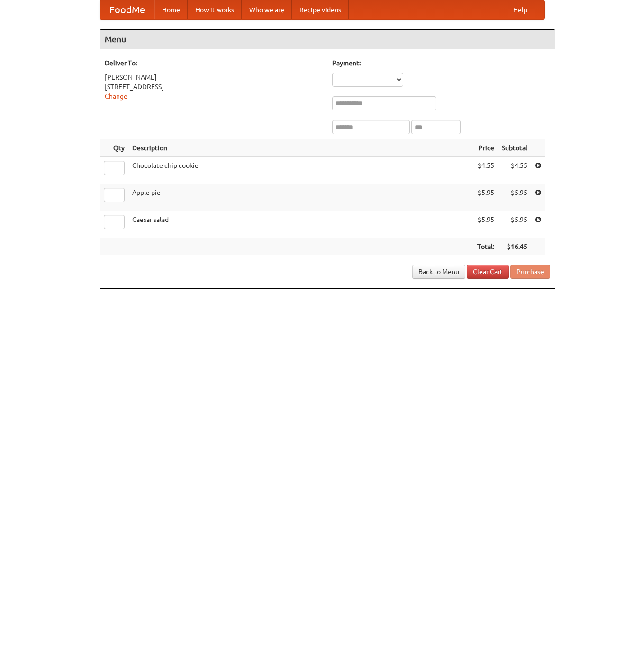  What do you see at coordinates (301, 170) in the screenshot?
I see `td: Chocolate chip cookie` at bounding box center [301, 170].